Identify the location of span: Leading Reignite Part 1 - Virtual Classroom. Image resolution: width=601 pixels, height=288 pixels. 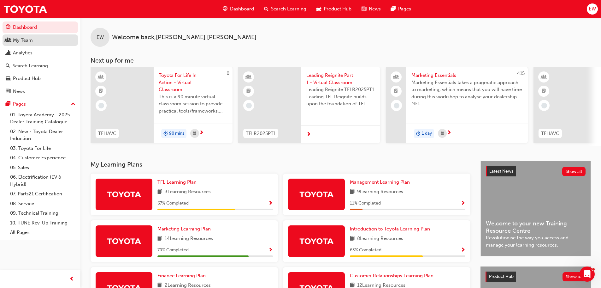
(341, 79).